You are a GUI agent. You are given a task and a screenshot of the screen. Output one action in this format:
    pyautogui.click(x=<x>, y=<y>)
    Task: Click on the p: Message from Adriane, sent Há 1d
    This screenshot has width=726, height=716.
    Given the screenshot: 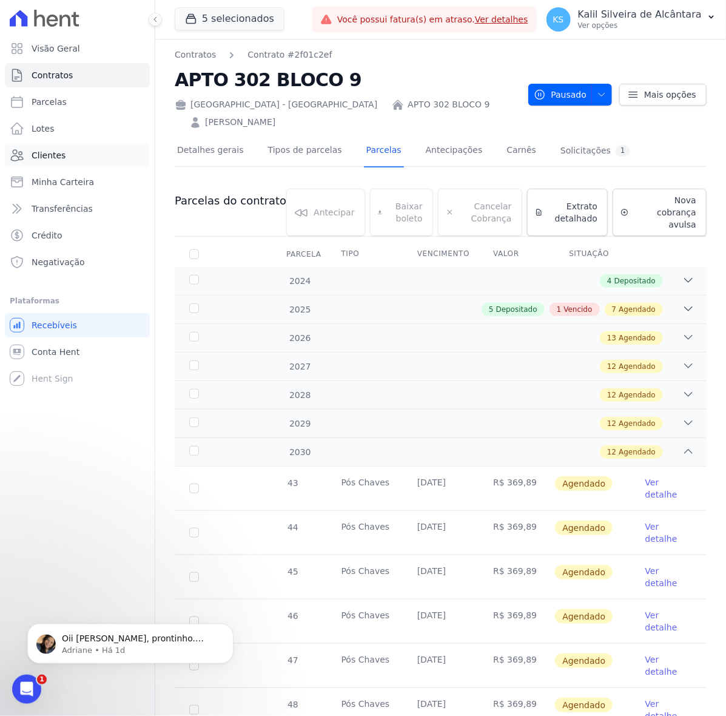 What is the action you would take?
    pyautogui.click(x=131, y=52)
    